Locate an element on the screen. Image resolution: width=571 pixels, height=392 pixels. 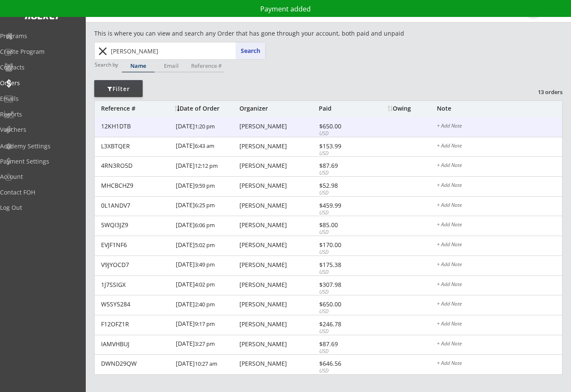
div: Search by is located at coordinates (107, 64).